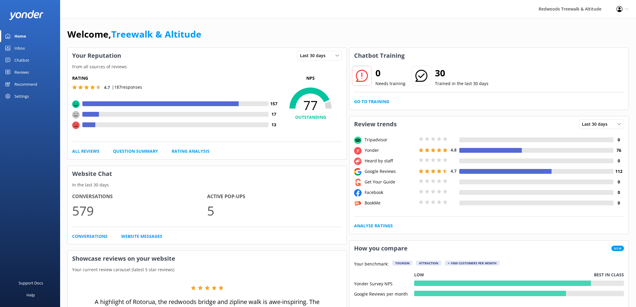  Describe the element at coordinates (31, 295) in the screenshot. I see `div: Help` at that location.